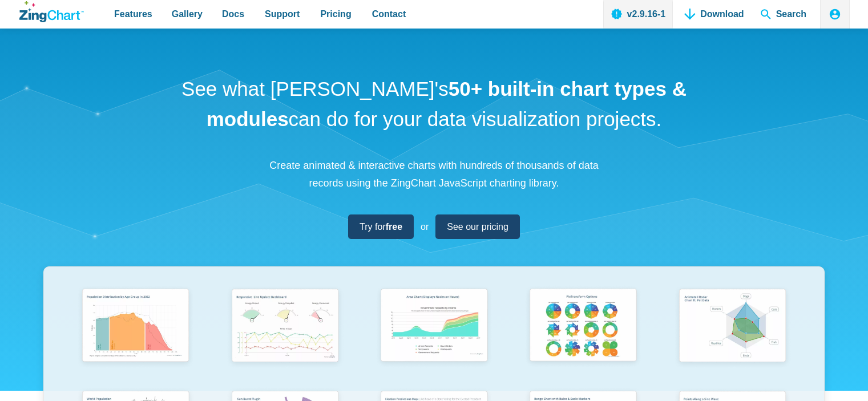 Image resolution: width=868 pixels, height=401 pixels. I want to click on span: See our pricing, so click(477, 227).